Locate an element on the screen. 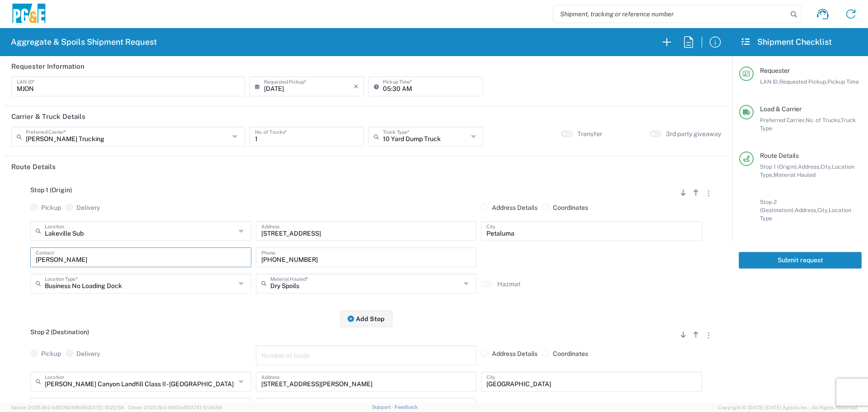 The height and width of the screenshot is (412, 868). h2: Carrier & Truck Details is located at coordinates (48, 117).